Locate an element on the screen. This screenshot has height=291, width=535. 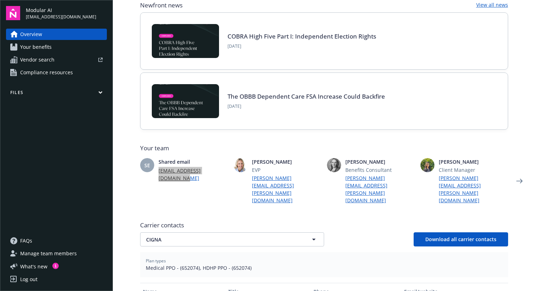
span: CIGNA is located at coordinates (220, 239).